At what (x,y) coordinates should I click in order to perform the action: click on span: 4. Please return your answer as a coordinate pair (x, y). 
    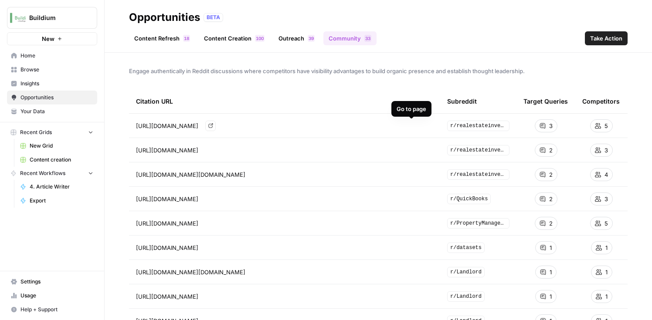
    Looking at the image, I should click on (606, 175).